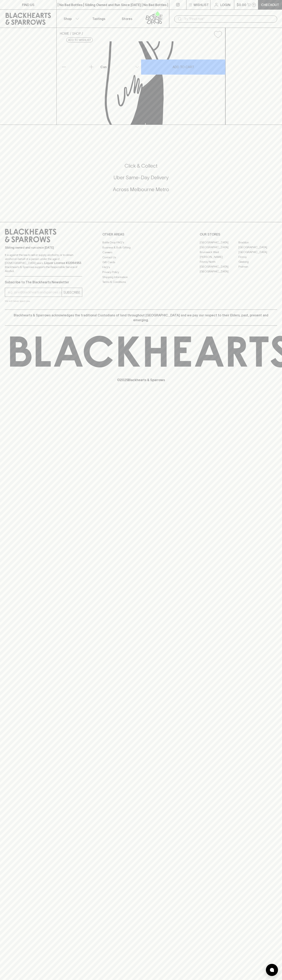  Describe the element at coordinates (219, 252) in the screenshot. I see `a: Brunswick West` at that location.